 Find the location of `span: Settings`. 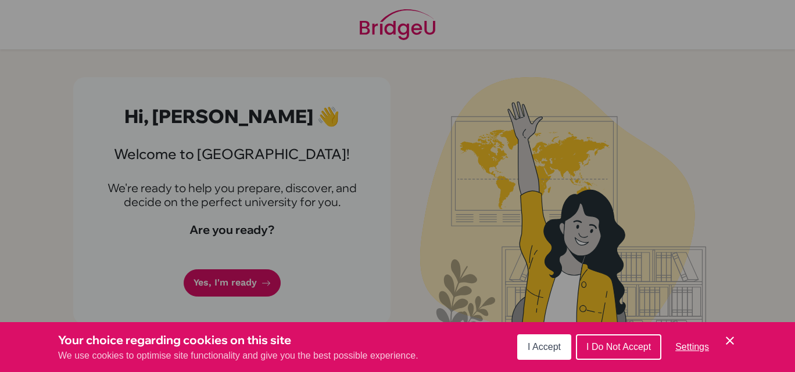

span: Settings is located at coordinates (692, 347).